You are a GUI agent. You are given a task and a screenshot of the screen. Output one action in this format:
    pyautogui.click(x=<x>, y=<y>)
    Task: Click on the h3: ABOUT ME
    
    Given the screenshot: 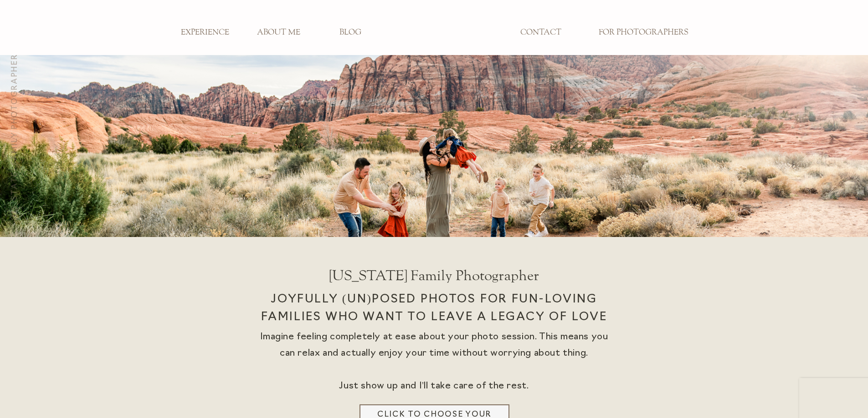 What is the action you would take?
    pyautogui.click(x=279, y=32)
    